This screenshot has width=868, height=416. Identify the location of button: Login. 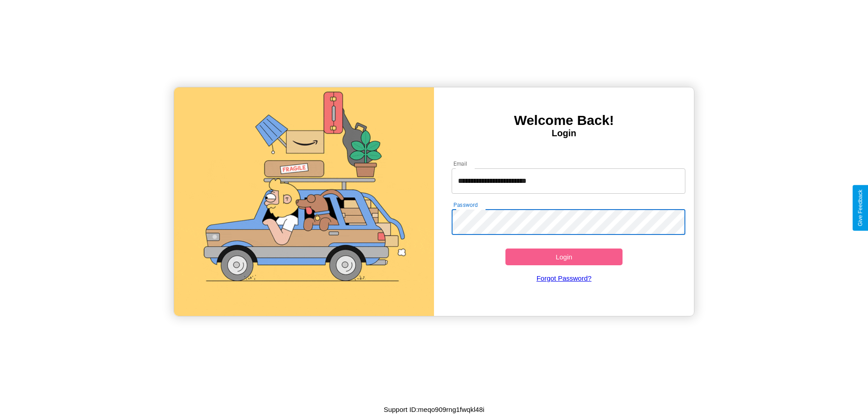
(564, 257).